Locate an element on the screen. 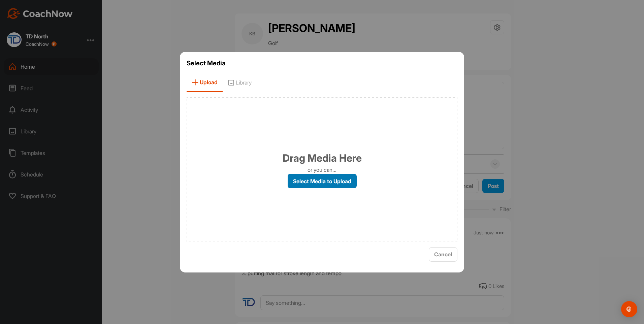 This screenshot has width=644, height=324. button: Cancel is located at coordinates (443, 254).